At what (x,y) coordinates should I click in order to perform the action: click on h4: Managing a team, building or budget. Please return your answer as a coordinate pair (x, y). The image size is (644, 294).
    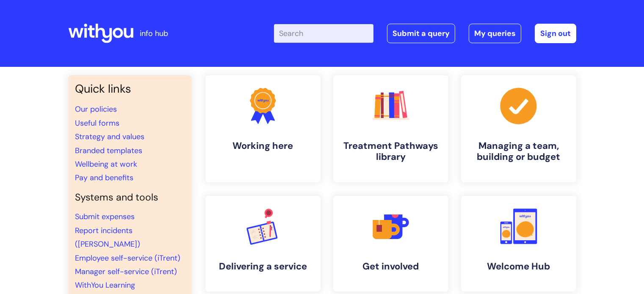
    Looking at the image, I should click on (519, 152).